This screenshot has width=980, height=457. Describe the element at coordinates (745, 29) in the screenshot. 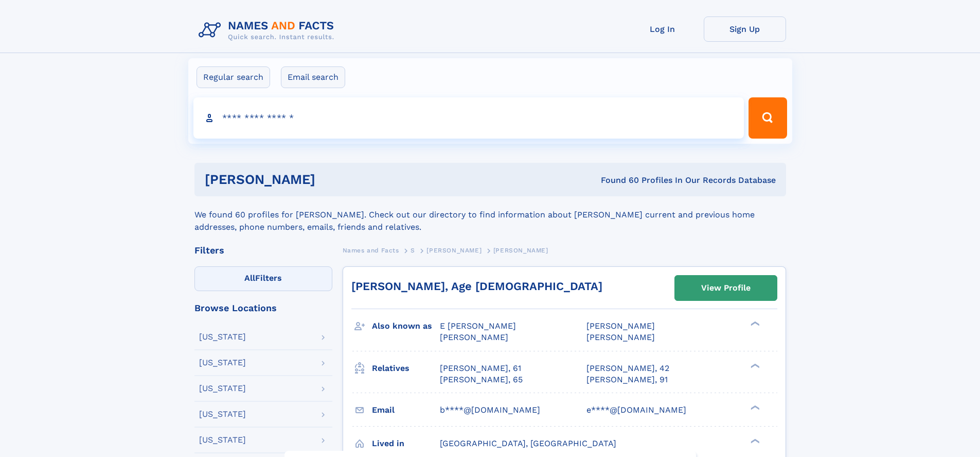

I see `a: Sign Up` at that location.